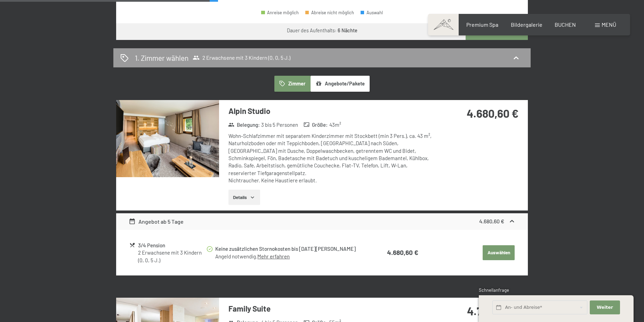 The width and height of the screenshot is (644, 322). Describe the element at coordinates (322, 31) in the screenshot. I see `div: Dauer des Aufenthalts:` at that location.